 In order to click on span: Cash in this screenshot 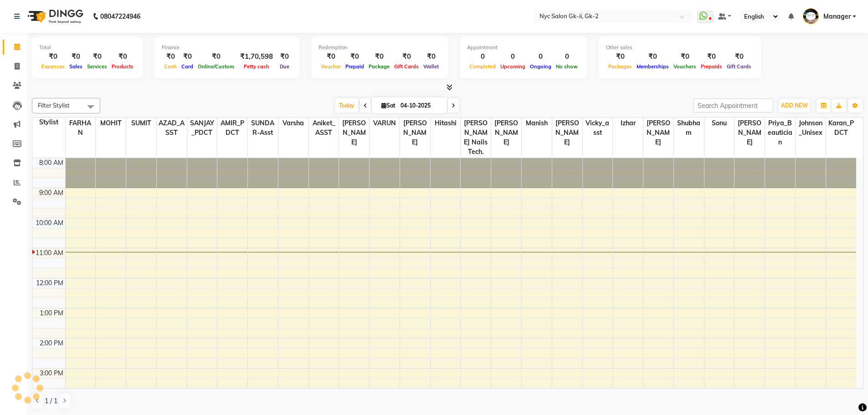, I will do `click(171, 67)`.